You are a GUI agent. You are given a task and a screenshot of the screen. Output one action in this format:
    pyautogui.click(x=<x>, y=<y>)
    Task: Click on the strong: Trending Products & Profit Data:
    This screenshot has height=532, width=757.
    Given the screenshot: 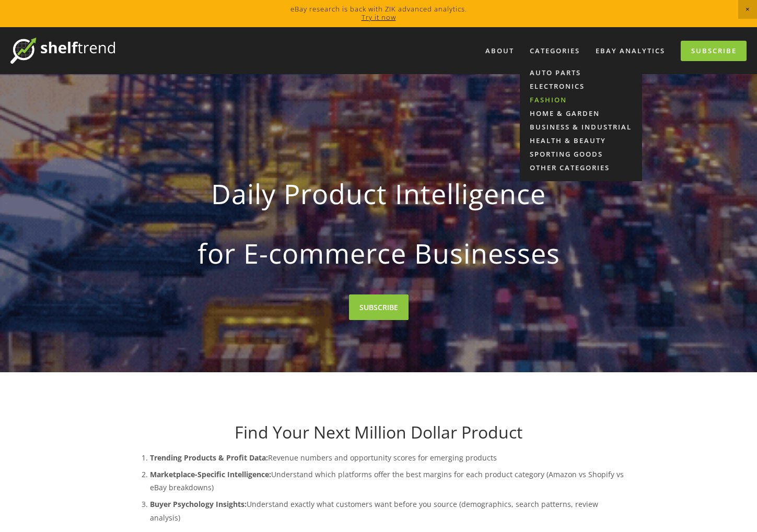 What is the action you would take?
    pyautogui.click(x=209, y=457)
    